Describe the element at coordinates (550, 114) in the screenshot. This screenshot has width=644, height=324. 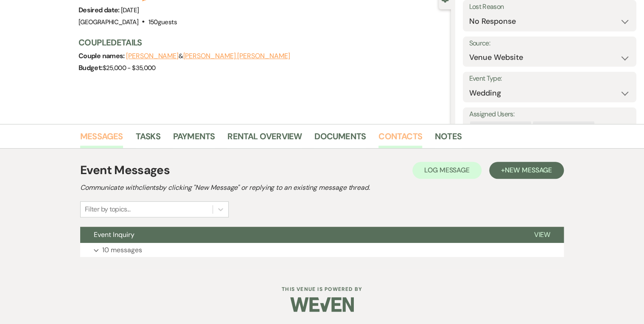
I see `label: Assigned Users:` at that location.